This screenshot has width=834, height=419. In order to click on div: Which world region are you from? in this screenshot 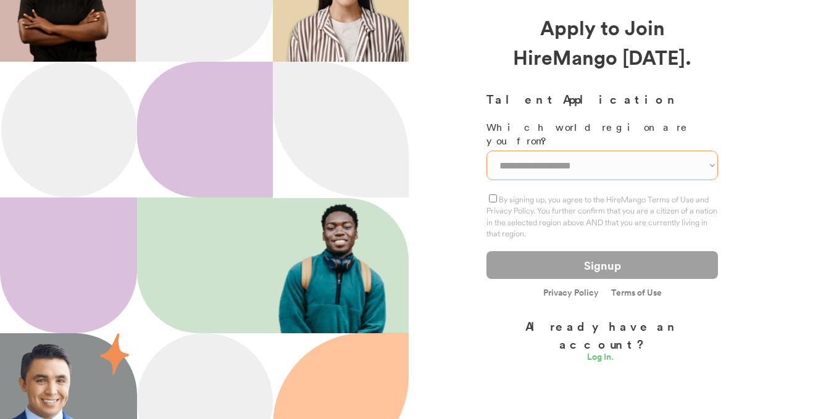, I will do `click(602, 134)`.